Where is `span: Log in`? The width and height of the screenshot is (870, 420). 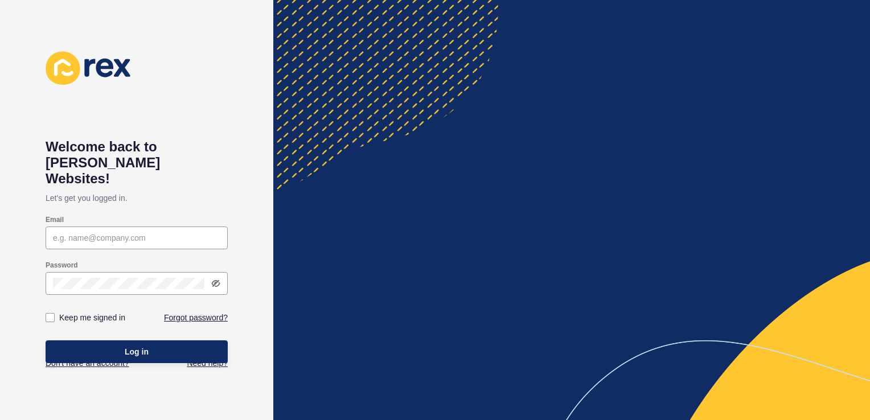 span: Log in is located at coordinates (137, 352).